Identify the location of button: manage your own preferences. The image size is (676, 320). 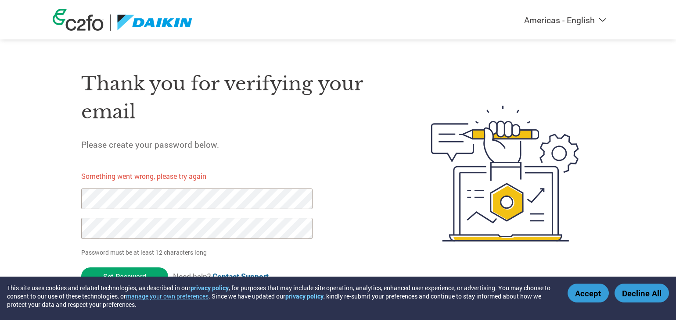
(167, 296).